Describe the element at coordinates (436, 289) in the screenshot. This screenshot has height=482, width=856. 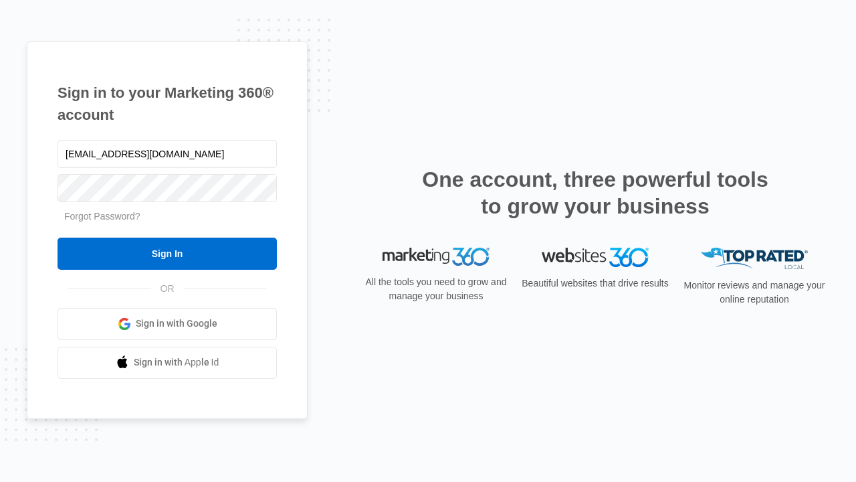
I see `p: All the tools you need to grow and manage your business` at that location.